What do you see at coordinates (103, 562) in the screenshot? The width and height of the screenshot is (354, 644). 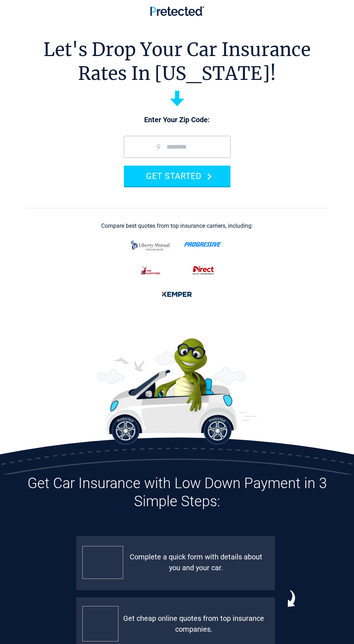 I see `img: Pretected Profile` at bounding box center [103, 562].